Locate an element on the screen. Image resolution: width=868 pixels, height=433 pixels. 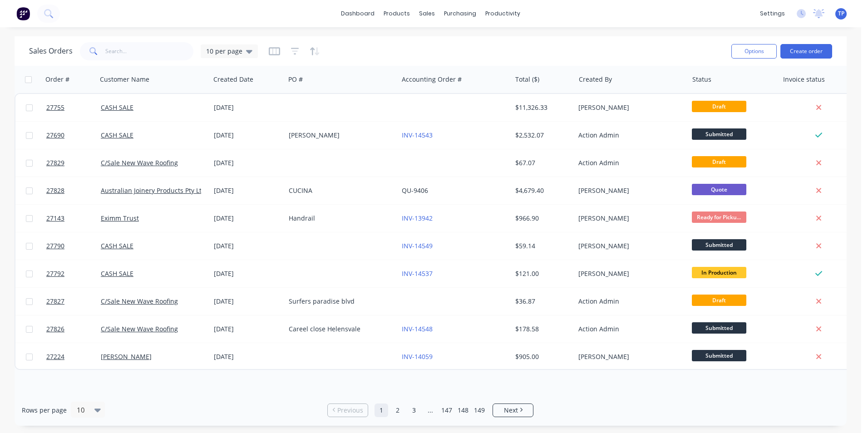
div: Careel close Helensvale is located at coordinates (339, 329).